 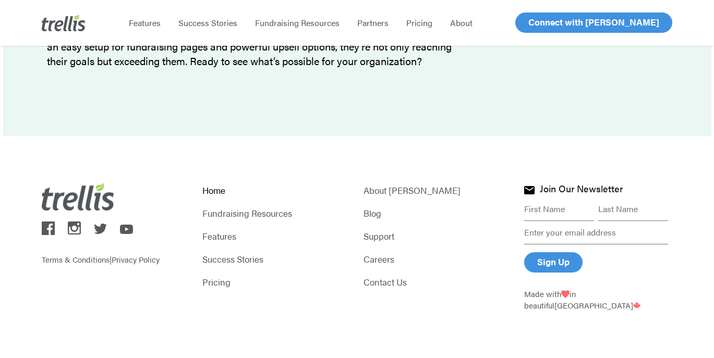 What do you see at coordinates (136, 259) in the screenshot?
I see `a: Privacy Policy` at bounding box center [136, 259].